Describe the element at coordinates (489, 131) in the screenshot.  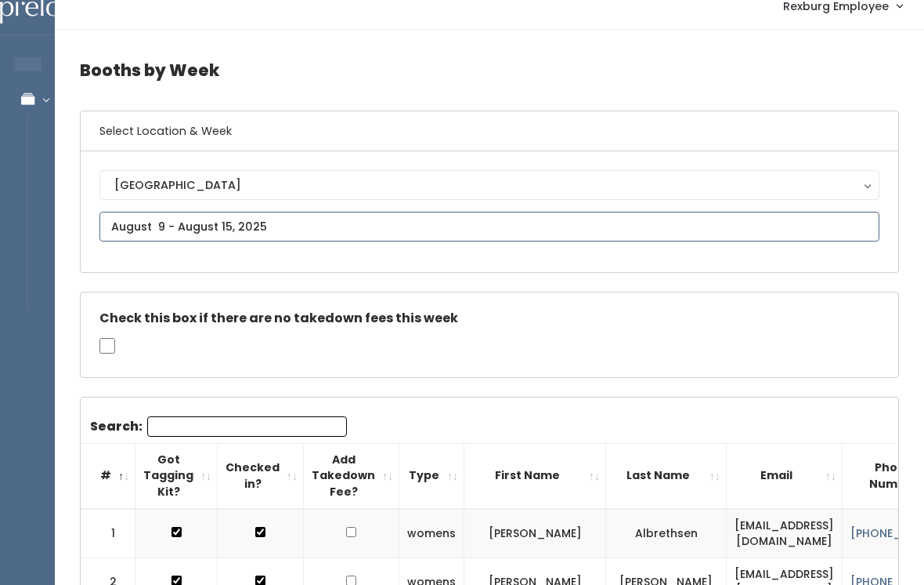
I see `h6: Select Location & Week` at that location.